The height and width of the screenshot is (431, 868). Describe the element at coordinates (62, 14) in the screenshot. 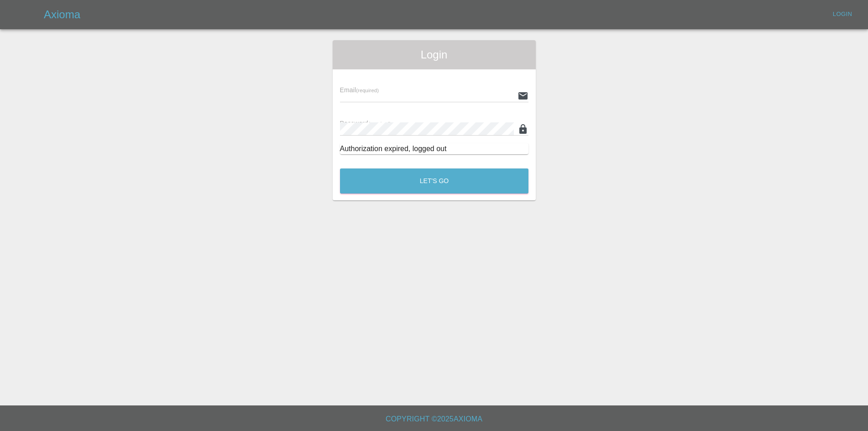

I see `h5: Axioma` at that location.